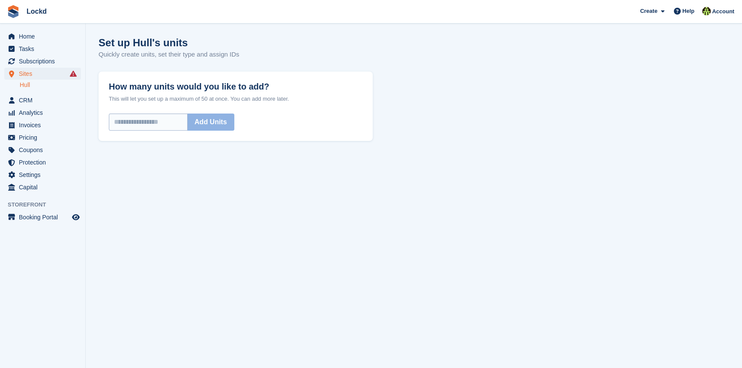 The image size is (742, 368). I want to click on img: Jamie Budding, so click(706, 11).